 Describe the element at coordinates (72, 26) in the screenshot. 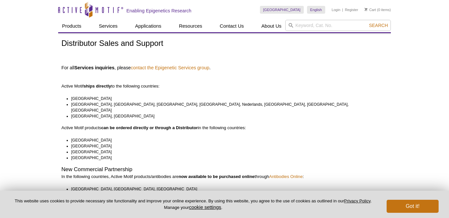

I see `a: Products` at that location.